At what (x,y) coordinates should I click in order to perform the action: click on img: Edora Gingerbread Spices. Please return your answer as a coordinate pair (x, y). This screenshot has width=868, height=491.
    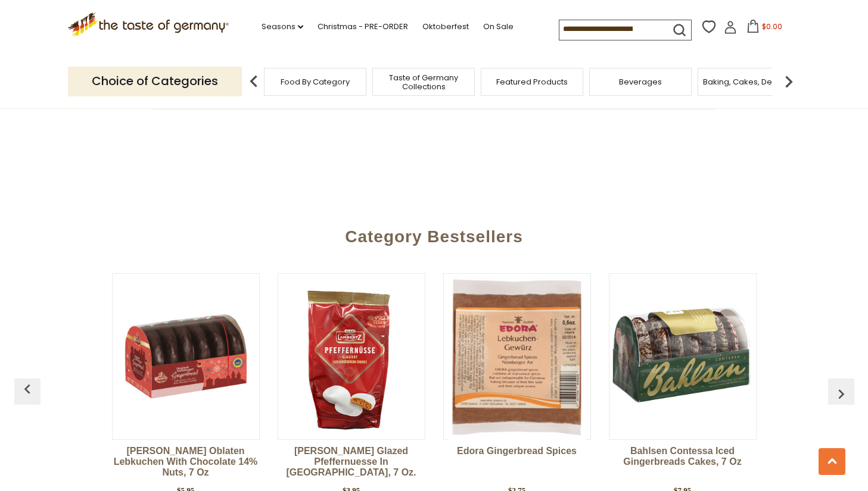
    Looking at the image, I should click on (517, 357).